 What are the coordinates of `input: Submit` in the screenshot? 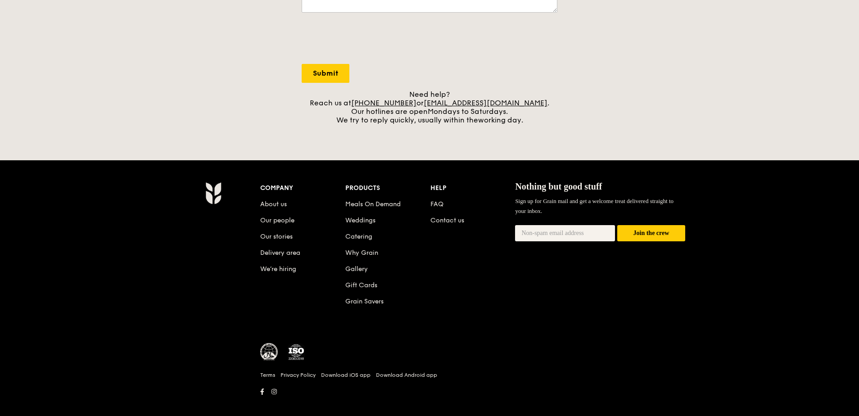 It's located at (326, 73).